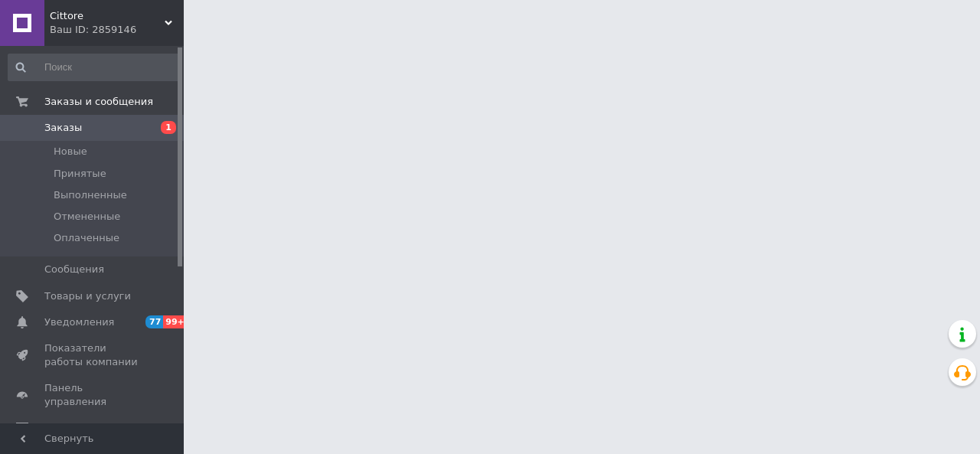 The width and height of the screenshot is (980, 454). What do you see at coordinates (175, 322) in the screenshot?
I see `span: 99+` at bounding box center [175, 322].